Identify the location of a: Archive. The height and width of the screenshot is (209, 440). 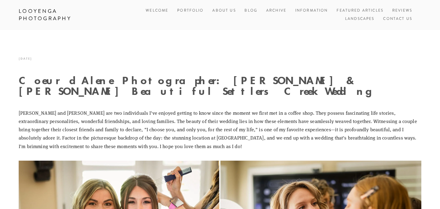
(276, 11).